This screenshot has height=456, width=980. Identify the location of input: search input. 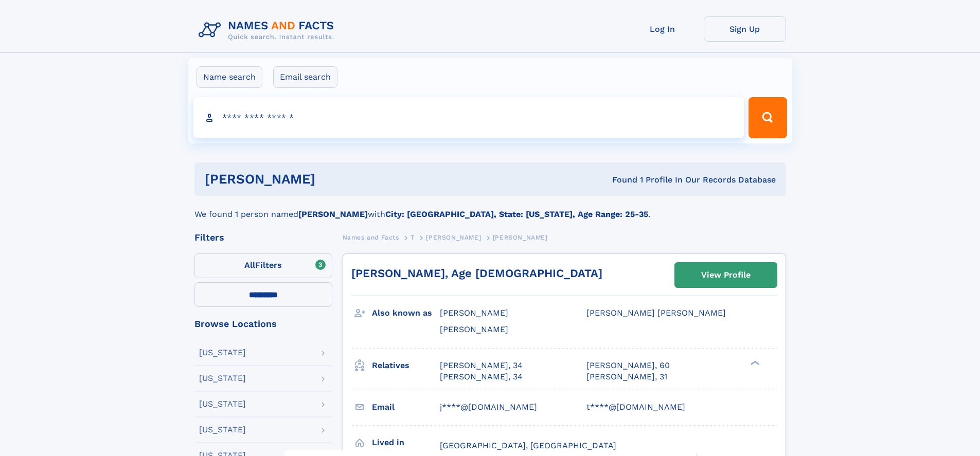
(469, 118).